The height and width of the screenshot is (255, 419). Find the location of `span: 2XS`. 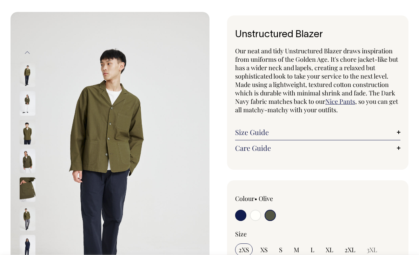

span: 2XS is located at coordinates (244, 250).